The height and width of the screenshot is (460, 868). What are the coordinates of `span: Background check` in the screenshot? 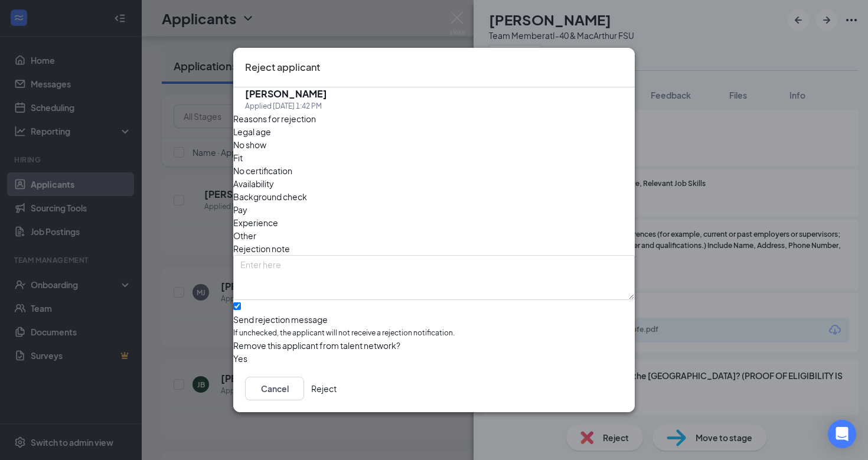 It's located at (270, 197).